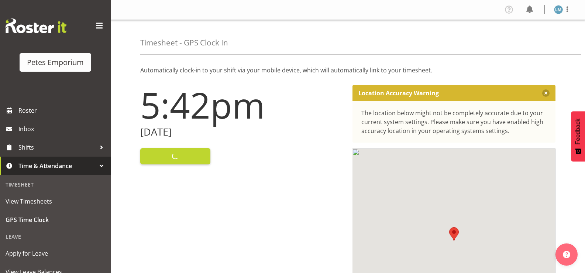  What do you see at coordinates (399, 93) in the screenshot?
I see `p: Location Accuracy Warning` at bounding box center [399, 93].